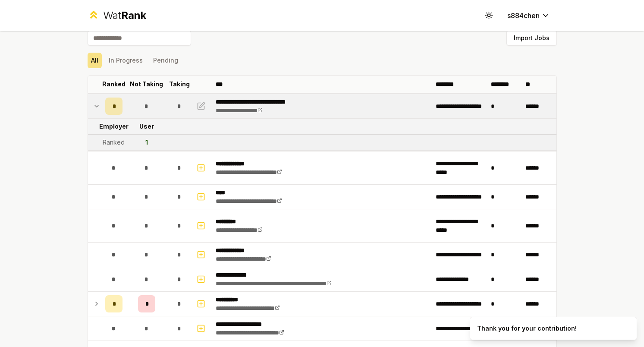 This screenshot has height=347, width=644. Describe the element at coordinates (147, 126) in the screenshot. I see `td: User` at that location.